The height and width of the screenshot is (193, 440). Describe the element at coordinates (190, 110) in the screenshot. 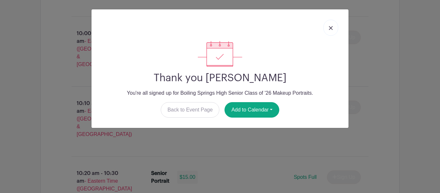

I see `a: Back to Event Page` at that location.